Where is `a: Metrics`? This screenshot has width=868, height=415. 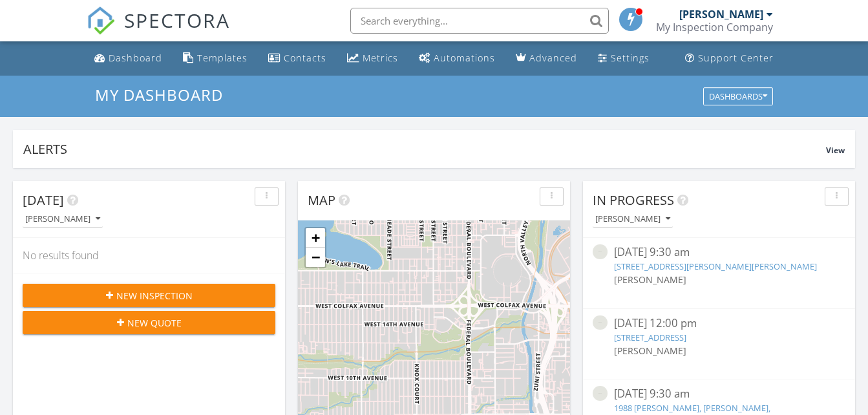 a: Metrics is located at coordinates (372, 58).